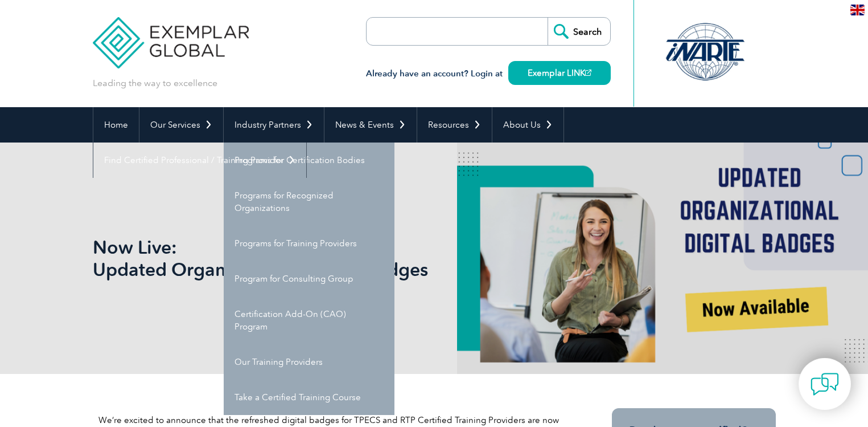 The height and width of the screenshot is (427, 868). I want to click on a: About Us, so click(528, 125).